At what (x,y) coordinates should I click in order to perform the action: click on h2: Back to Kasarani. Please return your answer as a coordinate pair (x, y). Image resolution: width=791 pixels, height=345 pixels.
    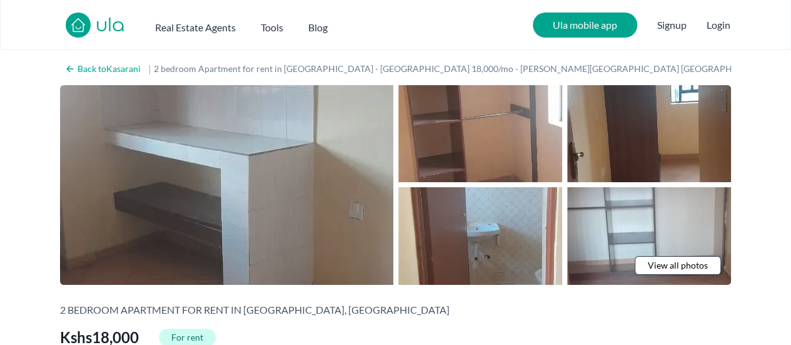
    Looking at the image, I should click on (109, 69).